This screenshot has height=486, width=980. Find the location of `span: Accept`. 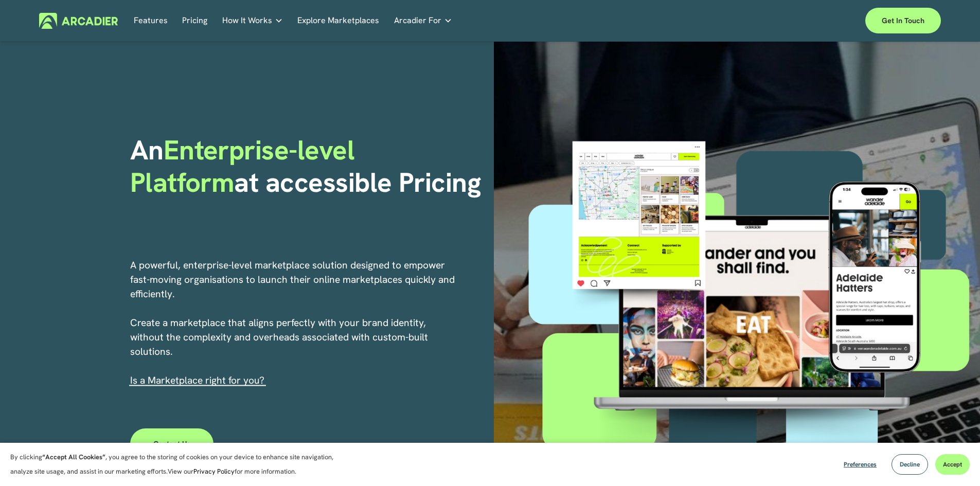

span: Accept is located at coordinates (952, 464).